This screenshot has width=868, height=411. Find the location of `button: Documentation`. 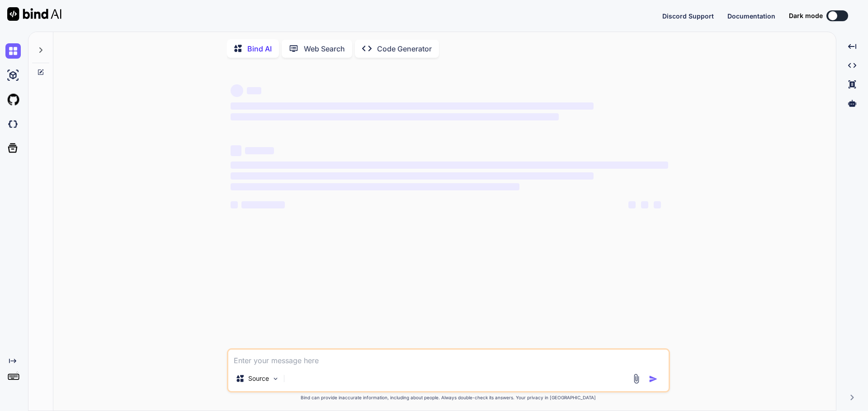

button: Documentation is located at coordinates (751, 16).